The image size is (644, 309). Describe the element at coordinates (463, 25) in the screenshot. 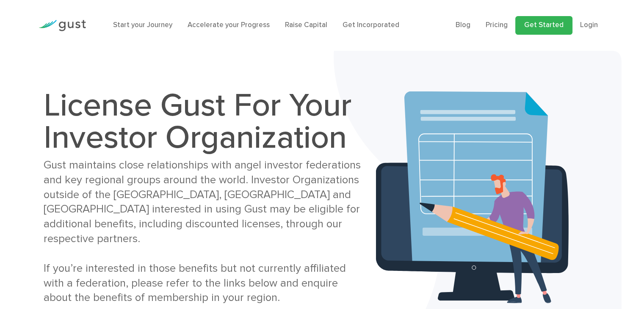

I see `a: Blog` at that location.